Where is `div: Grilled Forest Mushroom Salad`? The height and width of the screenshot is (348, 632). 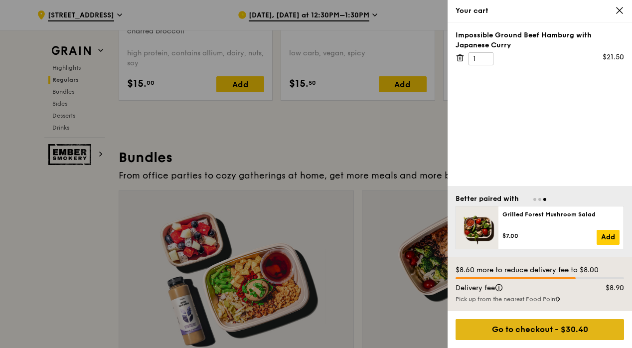
div: Grilled Forest Mushroom Salad is located at coordinates (561, 214).